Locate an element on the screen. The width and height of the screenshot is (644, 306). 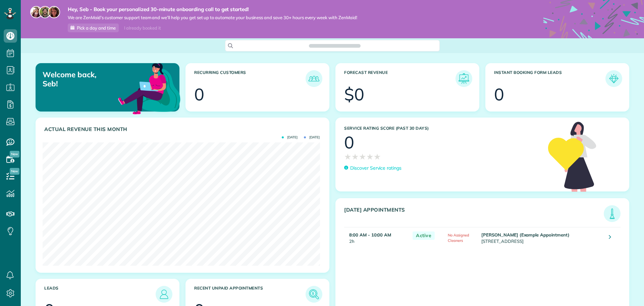
td: 2h is located at coordinates (377, 238).